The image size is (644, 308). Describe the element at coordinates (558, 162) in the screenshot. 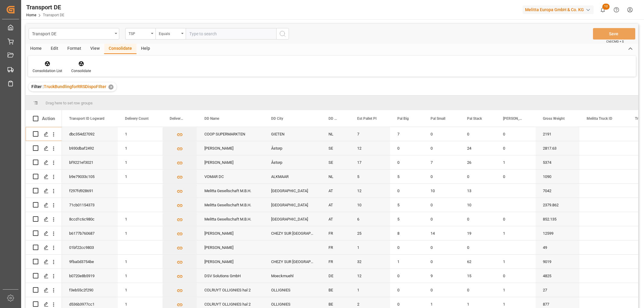

I see `div: 5374` at that location.